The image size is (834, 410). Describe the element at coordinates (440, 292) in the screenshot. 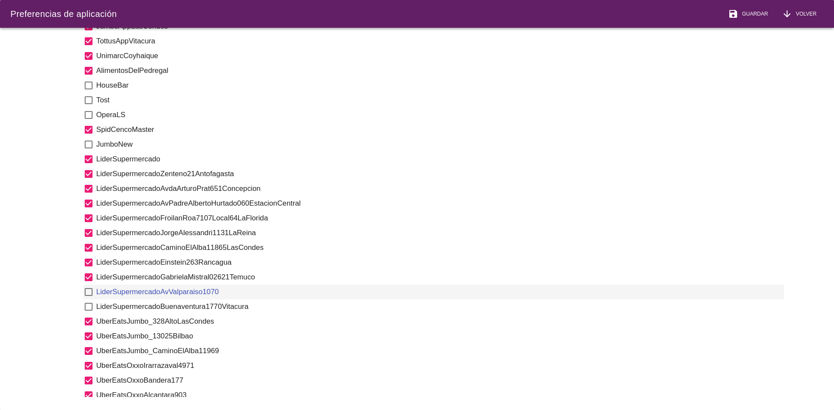

I see `label: LiderSupermercadoAvValparaiso1070` at that location.